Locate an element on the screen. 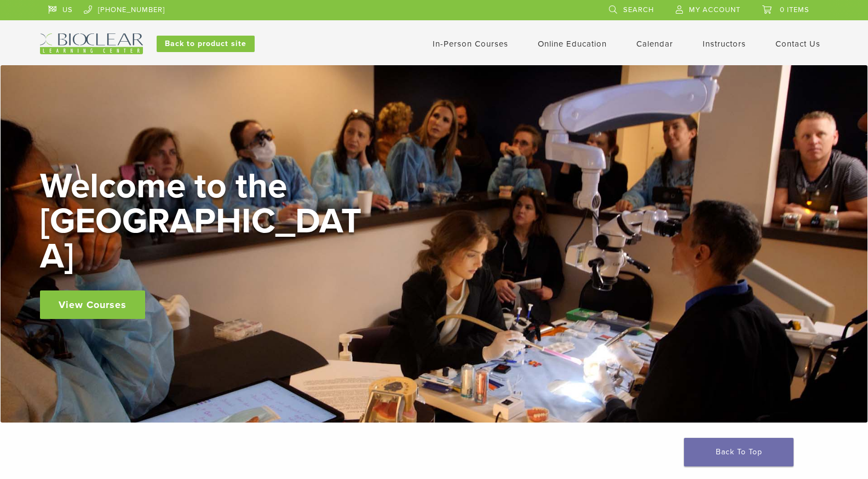 This screenshot has width=868, height=479. a: In-Person Courses is located at coordinates (471, 44).